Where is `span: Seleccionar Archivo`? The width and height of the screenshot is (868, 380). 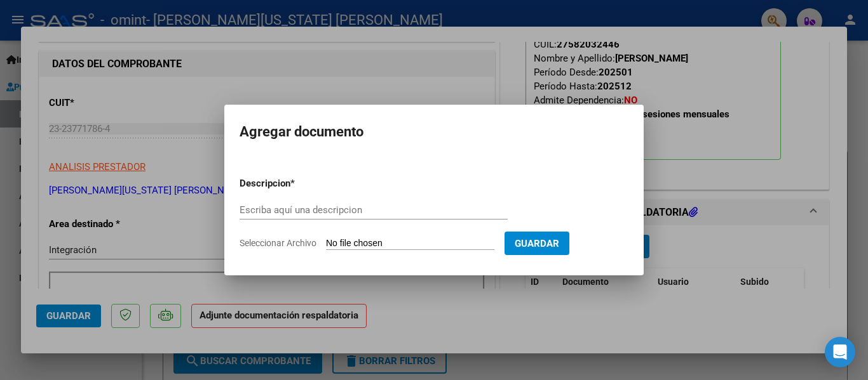
span: Seleccionar Archivo is located at coordinates (277, 243).